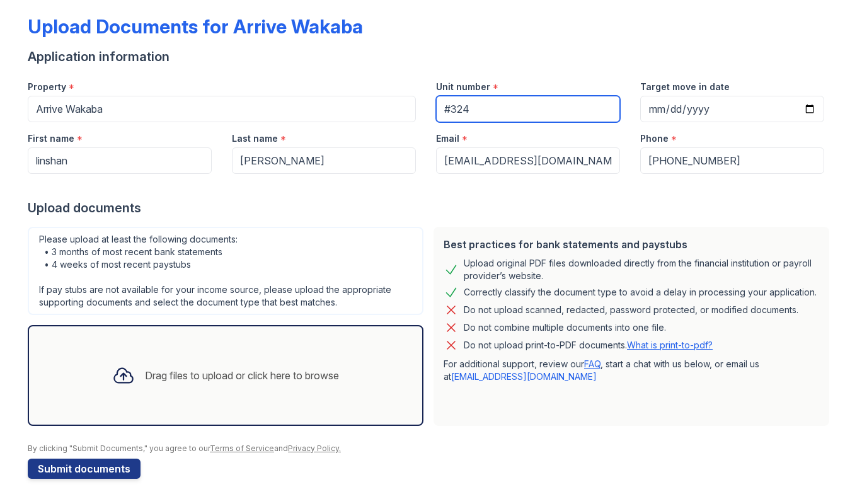 The height and width of the screenshot is (504, 862). Describe the element at coordinates (670, 345) in the screenshot. I see `a: What is print-to-pdf?` at that location.